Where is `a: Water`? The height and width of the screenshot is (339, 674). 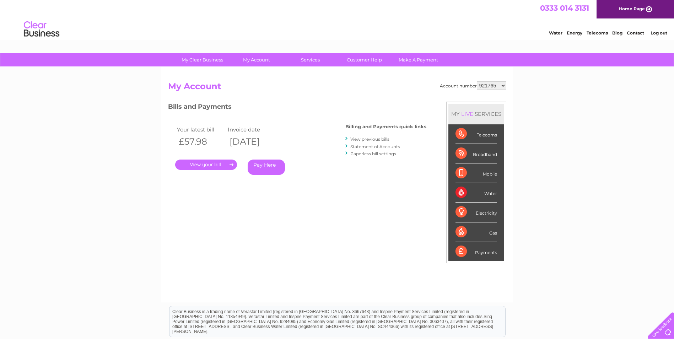
a: Water is located at coordinates (556, 33).